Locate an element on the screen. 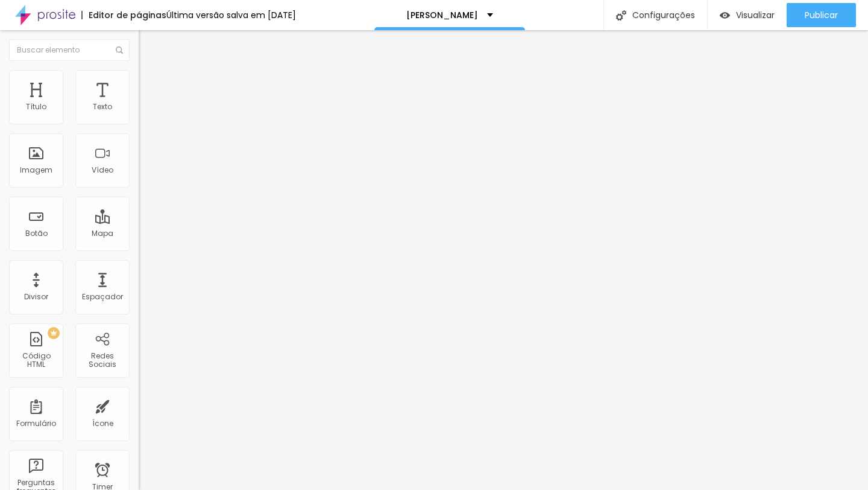  div: Mapa is located at coordinates (103, 233).